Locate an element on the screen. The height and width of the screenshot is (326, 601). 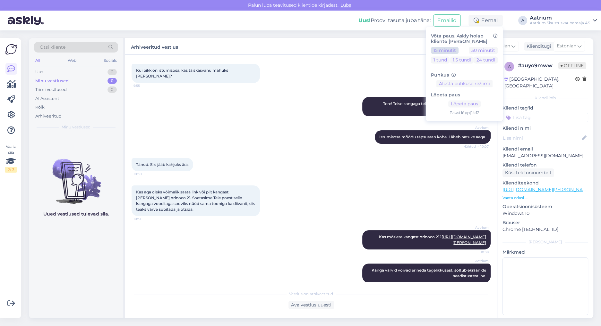
div: Proovi tasuta juba täna: is located at coordinates (394, 21).